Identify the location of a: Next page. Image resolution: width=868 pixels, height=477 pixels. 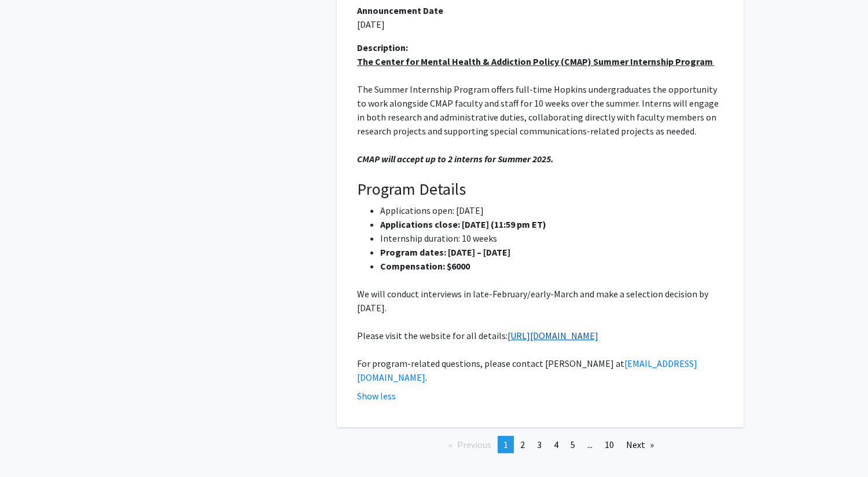
(640, 445).